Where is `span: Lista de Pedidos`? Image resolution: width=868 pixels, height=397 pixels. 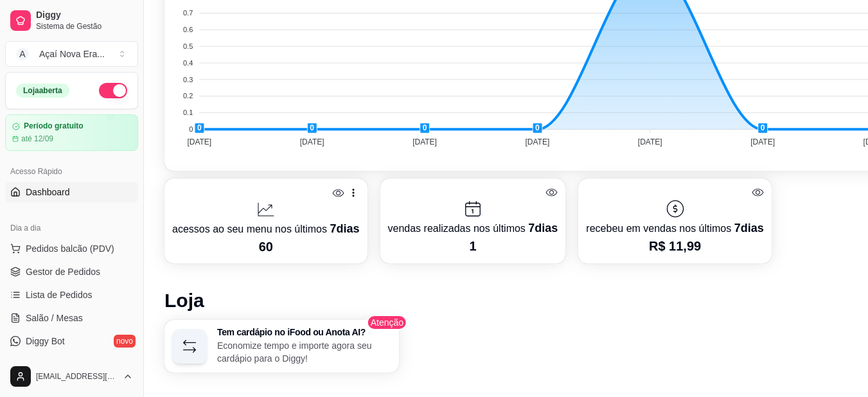 span: Lista de Pedidos is located at coordinates (59, 295).